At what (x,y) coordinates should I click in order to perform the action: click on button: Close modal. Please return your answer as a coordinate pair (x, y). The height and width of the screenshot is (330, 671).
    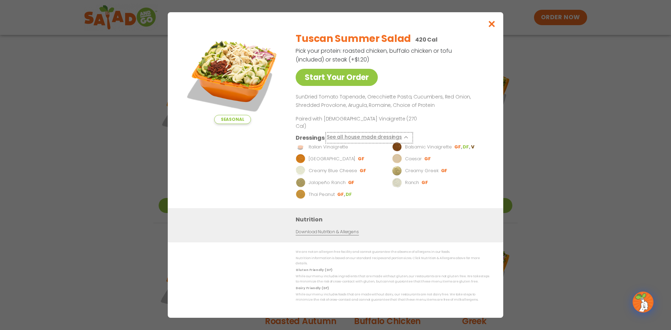
    Looking at the image, I should click on (492, 24).